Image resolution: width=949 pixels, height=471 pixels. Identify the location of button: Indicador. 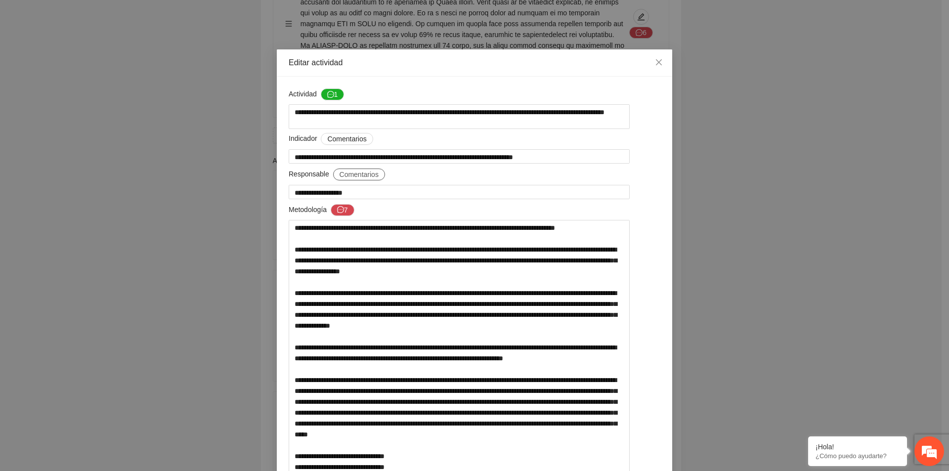
(346, 139).